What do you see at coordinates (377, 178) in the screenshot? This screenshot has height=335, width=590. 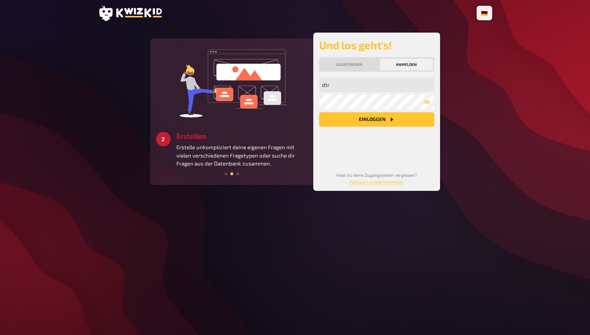 I see `small: Hast du deine Zugangsdaten vergessen?` at bounding box center [377, 178].